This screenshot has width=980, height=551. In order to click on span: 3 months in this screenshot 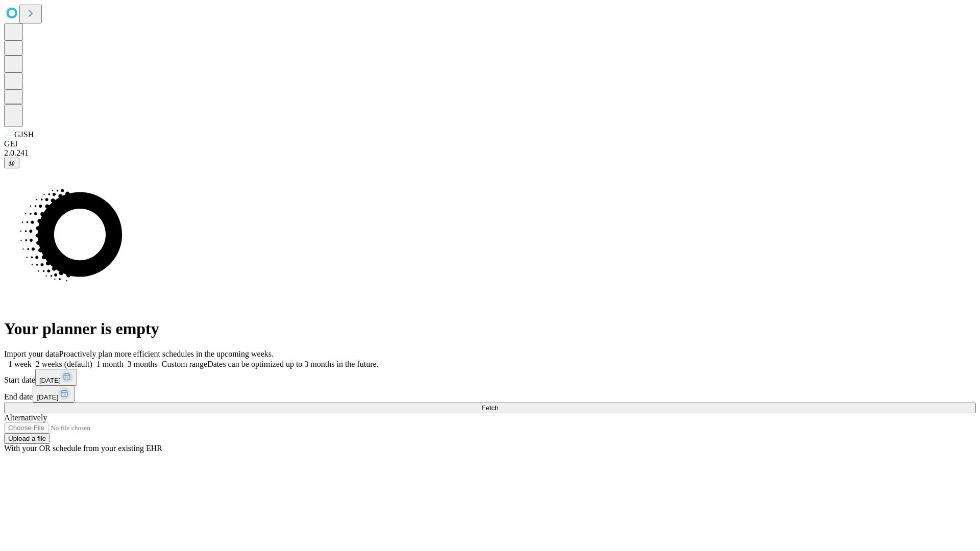, I will do `click(142, 363)`.